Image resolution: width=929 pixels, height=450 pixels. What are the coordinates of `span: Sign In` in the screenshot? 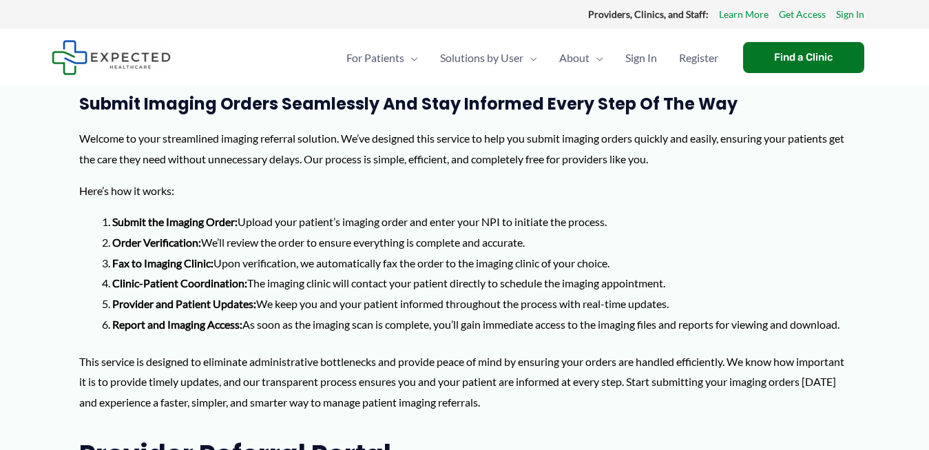 It's located at (641, 58).